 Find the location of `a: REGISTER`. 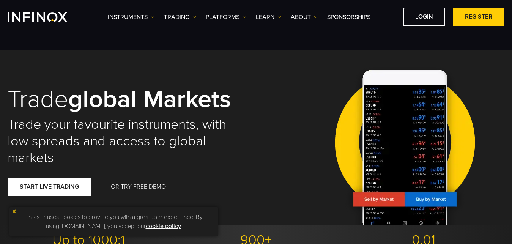

a: REGISTER is located at coordinates (479, 17).